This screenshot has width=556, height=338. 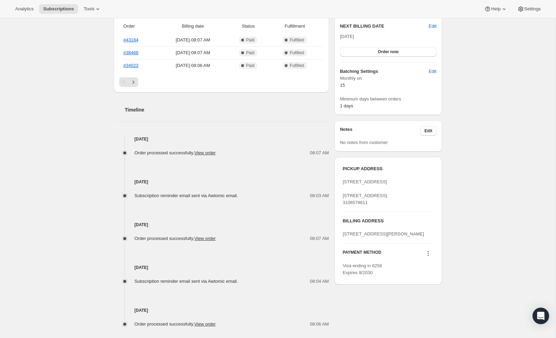 I want to click on th: Order, so click(x=139, y=26).